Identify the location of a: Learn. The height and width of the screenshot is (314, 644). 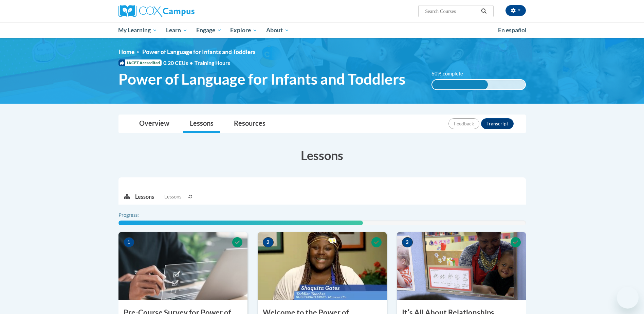
(177, 30).